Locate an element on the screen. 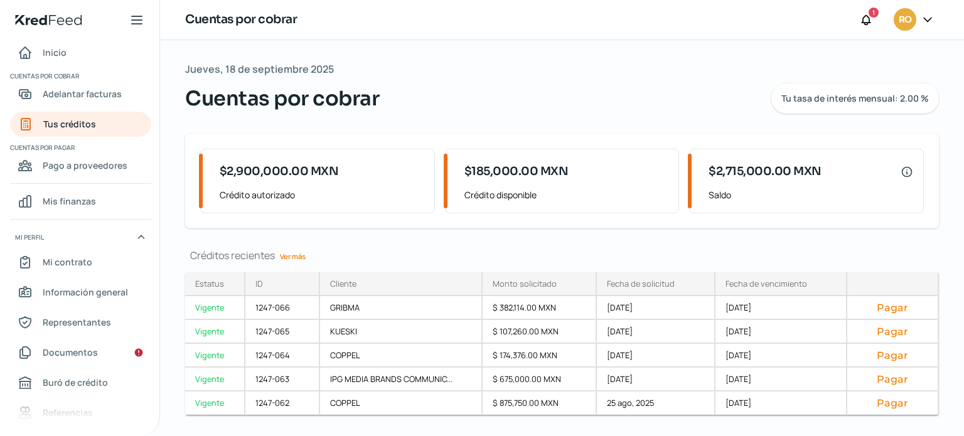 The image size is (964, 436). div: Estatus is located at coordinates (210, 284).